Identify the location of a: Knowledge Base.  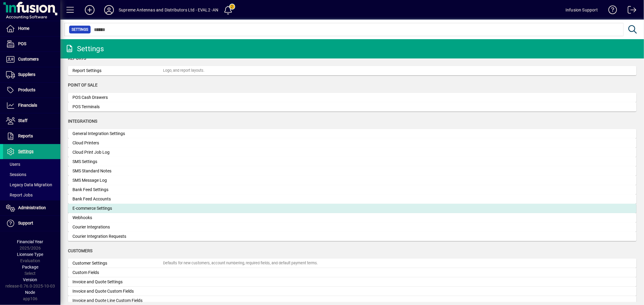
(611, 11).